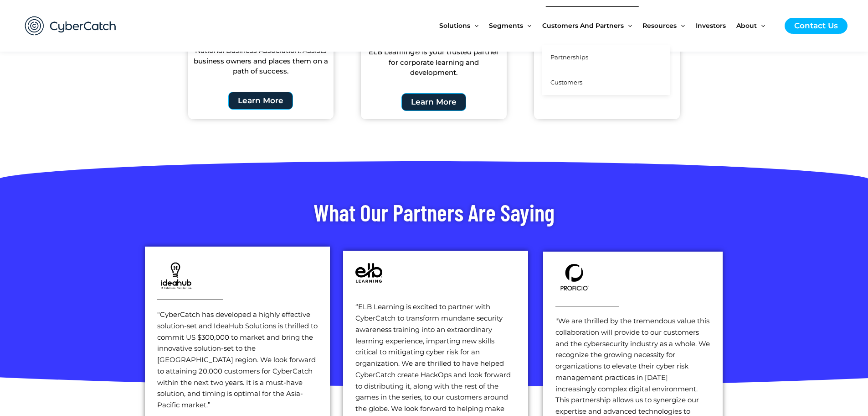 The width and height of the screenshot is (868, 416). What do you see at coordinates (711, 25) in the screenshot?
I see `span: Investors` at bounding box center [711, 25].